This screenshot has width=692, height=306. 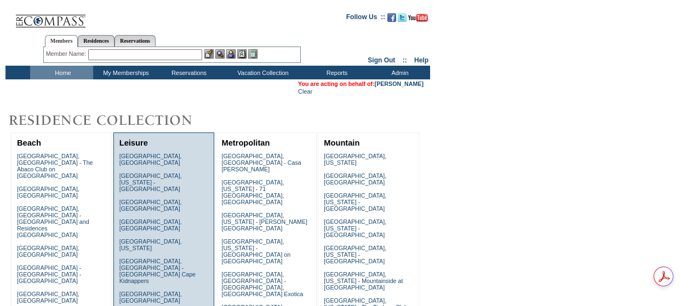 What do you see at coordinates (50, 16) in the screenshot?
I see `img: Compass Home` at bounding box center [50, 16].